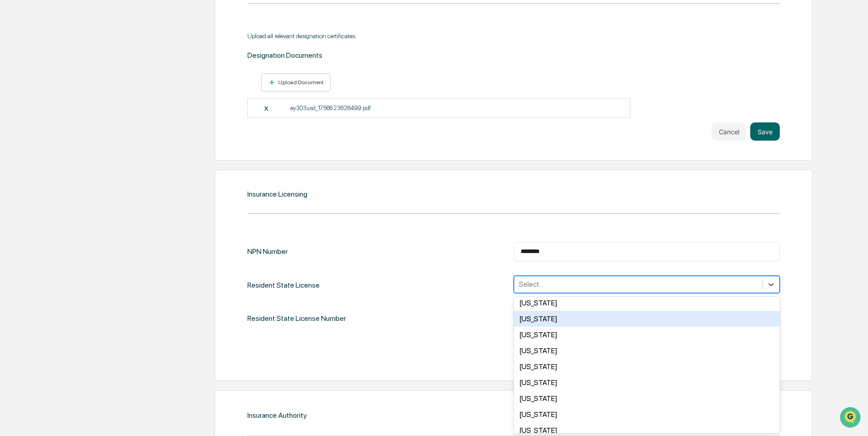 The image size is (868, 436). What do you see at coordinates (296, 82) in the screenshot?
I see `button: Upload Document` at bounding box center [296, 82].